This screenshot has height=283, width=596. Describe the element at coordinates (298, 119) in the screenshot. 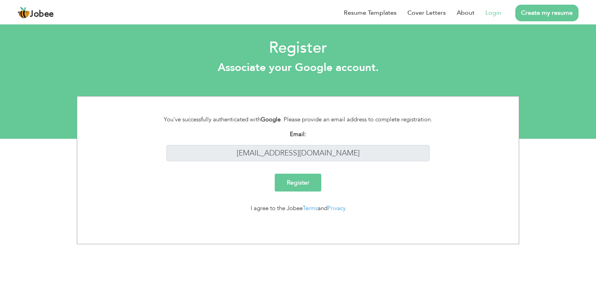

I see `div: You've successfully authenticated with . Please provide an email address to complete registration.` at that location.